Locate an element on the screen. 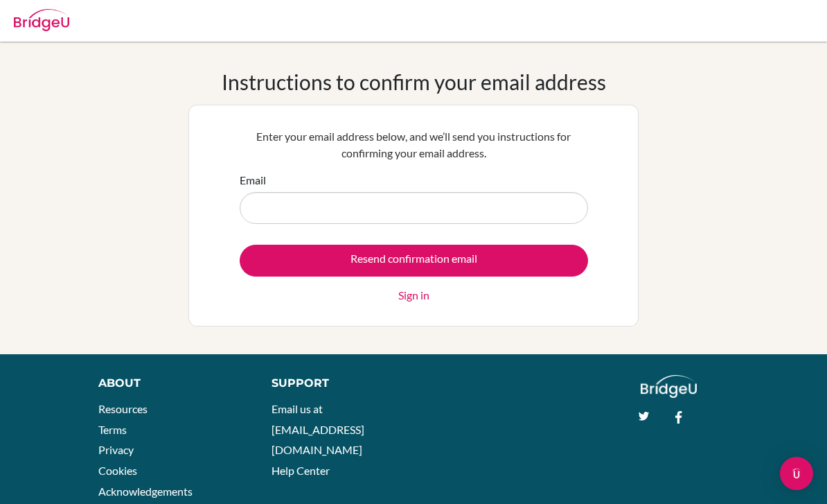  a: Acknowledgements is located at coordinates (145, 490).